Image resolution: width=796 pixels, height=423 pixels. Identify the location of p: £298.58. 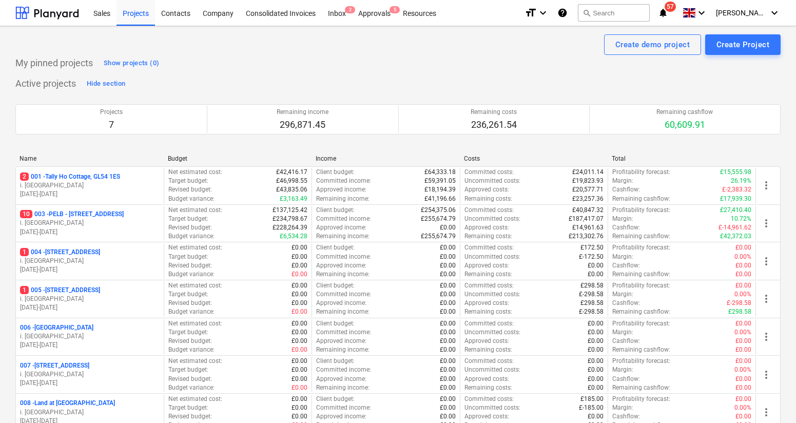
(592, 303).